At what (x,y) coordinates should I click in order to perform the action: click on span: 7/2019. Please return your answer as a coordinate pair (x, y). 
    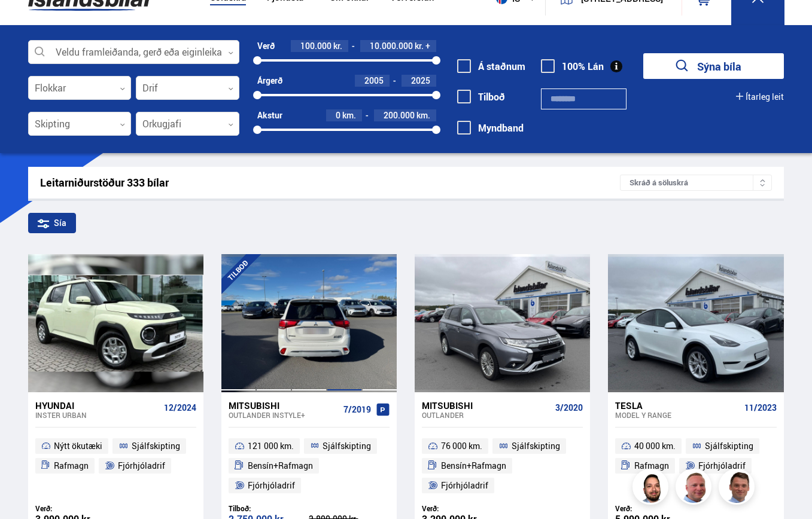
    Looking at the image, I should click on (357, 410).